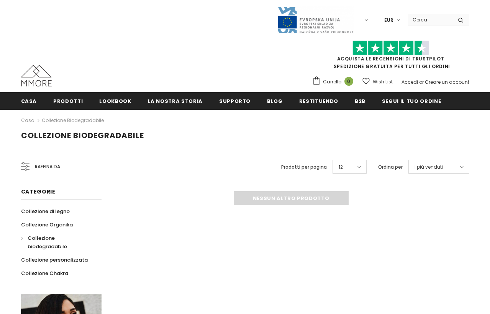  Describe the element at coordinates (390, 167) in the screenshot. I see `label: Ordina per` at that location.